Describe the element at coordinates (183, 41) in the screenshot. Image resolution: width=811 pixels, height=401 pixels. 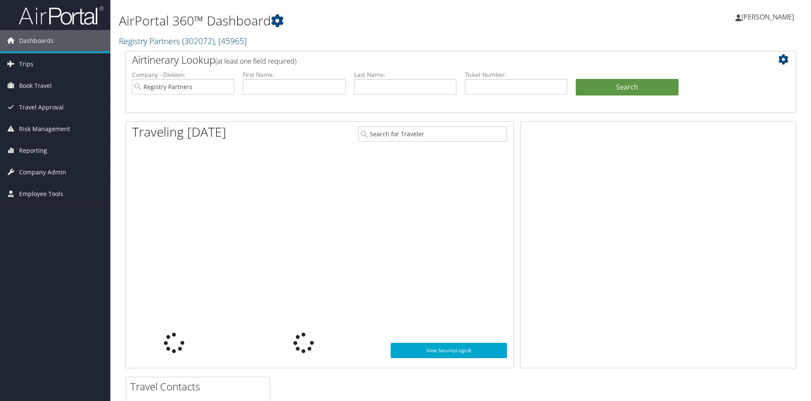
I see `a: Registry Partners` at that location.